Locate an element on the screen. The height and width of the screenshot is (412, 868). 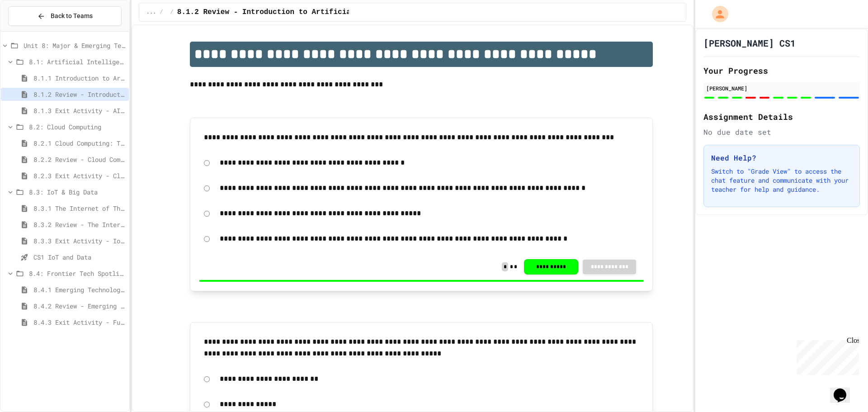
span: 8.1.3 Exit Activity - AI Detective is located at coordinates (79, 110).